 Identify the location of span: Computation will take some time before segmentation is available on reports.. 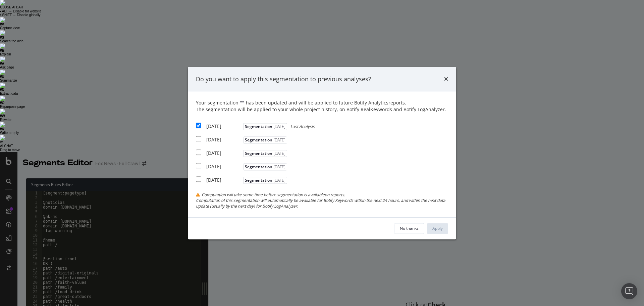
(273, 194).